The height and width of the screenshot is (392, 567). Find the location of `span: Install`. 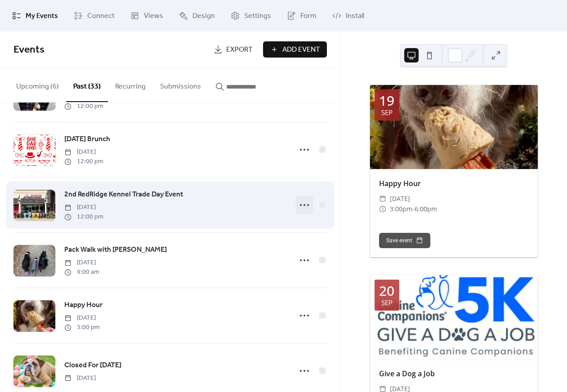

span: Install is located at coordinates (355, 16).